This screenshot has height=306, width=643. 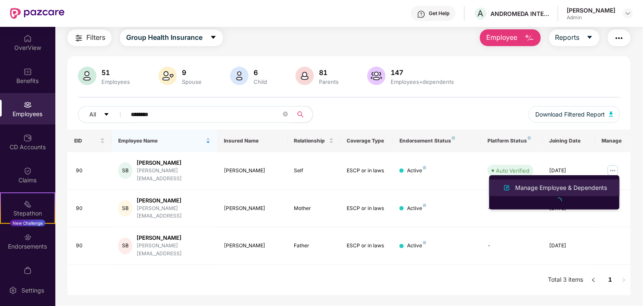 What do you see at coordinates (367, 141) in the screenshot?
I see `th: Coverage Type` at bounding box center [367, 141].